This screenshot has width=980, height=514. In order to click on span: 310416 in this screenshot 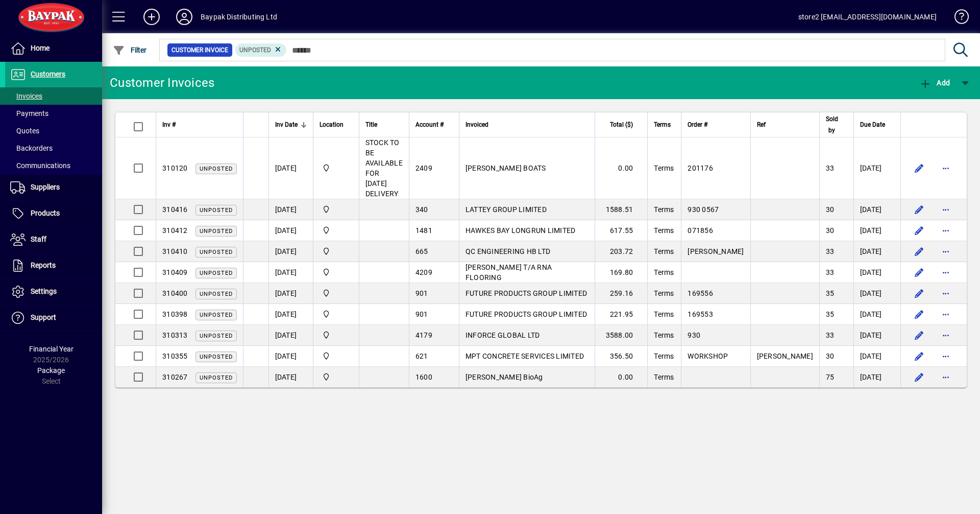, I will do `click(175, 210)`.